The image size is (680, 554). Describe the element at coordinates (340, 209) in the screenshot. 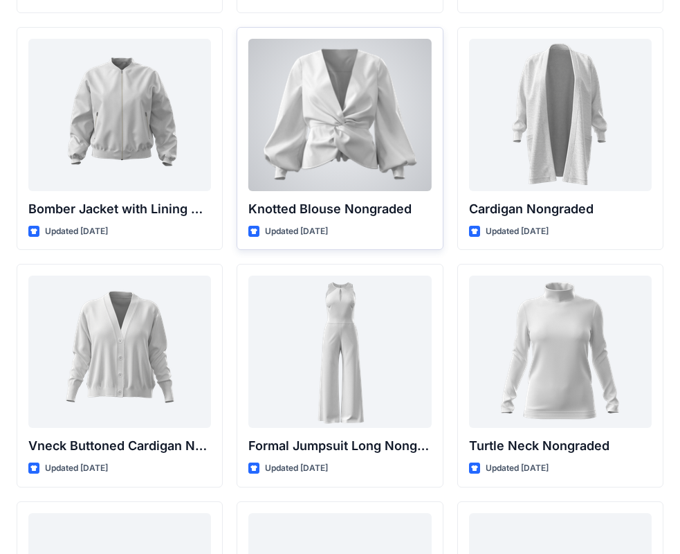

I see `p: Knotted Blouse Nongraded` at that location.